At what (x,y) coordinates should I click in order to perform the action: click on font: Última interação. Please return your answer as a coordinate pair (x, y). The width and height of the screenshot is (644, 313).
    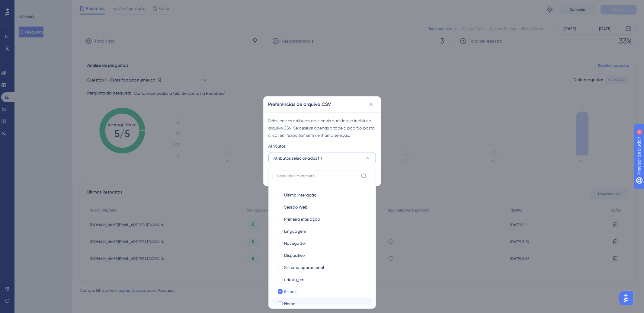
    Looking at the image, I should click on (300, 195).